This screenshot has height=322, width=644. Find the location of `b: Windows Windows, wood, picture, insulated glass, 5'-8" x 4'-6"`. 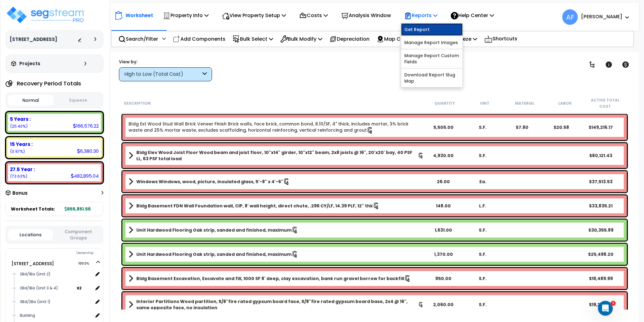

b: Windows Windows, wood, picture, insulated glass, 5'-8" x 4'-6" is located at coordinates (209, 182).